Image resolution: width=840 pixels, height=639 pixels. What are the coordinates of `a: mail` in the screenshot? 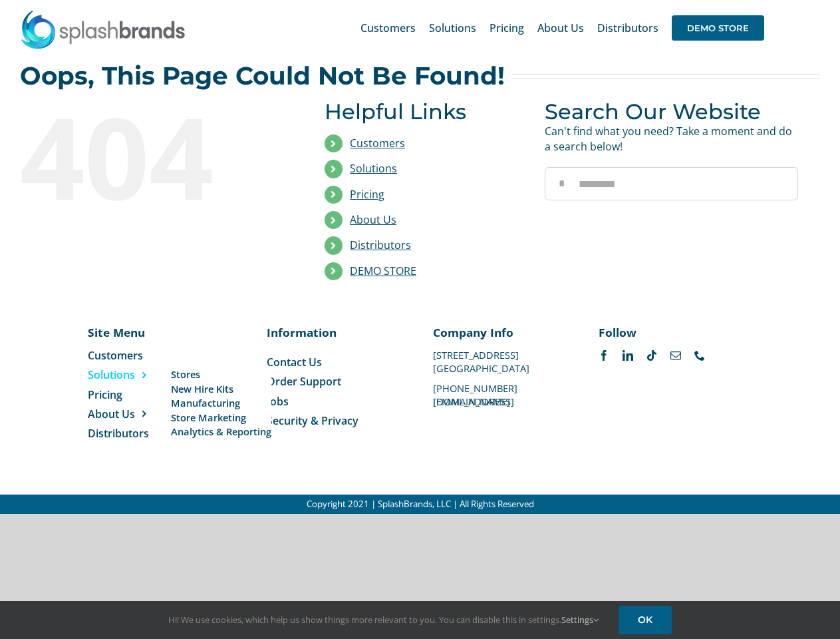 It's located at (676, 355).